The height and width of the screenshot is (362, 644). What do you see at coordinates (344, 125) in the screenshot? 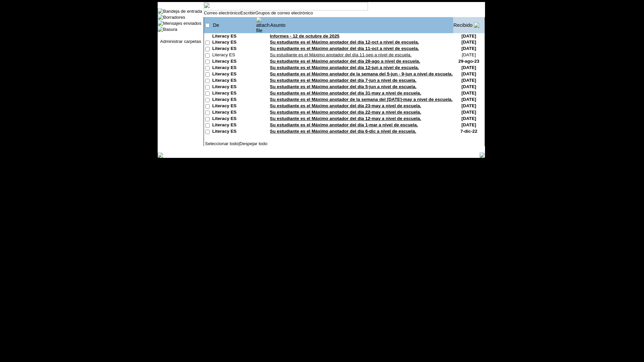
I see `a: Su estudiante es el Máximo anotador del día 1-mar a nivel de escuela.` at bounding box center [344, 125].